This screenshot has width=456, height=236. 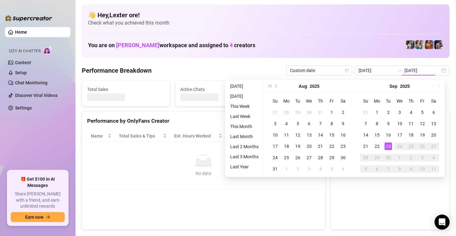 I want to click on img: JG, so click(x=429, y=45).